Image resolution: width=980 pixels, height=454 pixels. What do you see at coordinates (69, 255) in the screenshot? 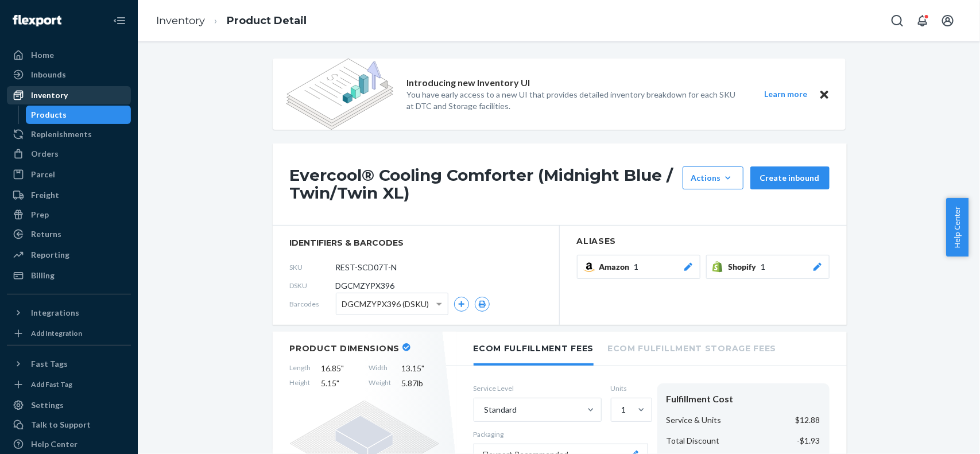
I see `a: Reporting` at bounding box center [69, 255].